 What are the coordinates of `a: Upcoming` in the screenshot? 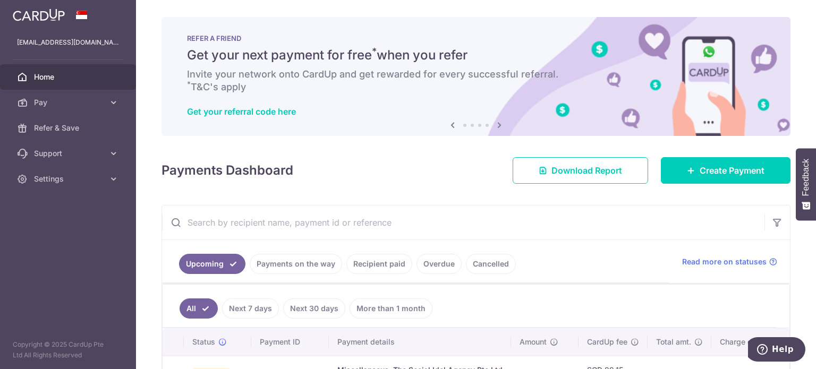 It's located at (212, 264).